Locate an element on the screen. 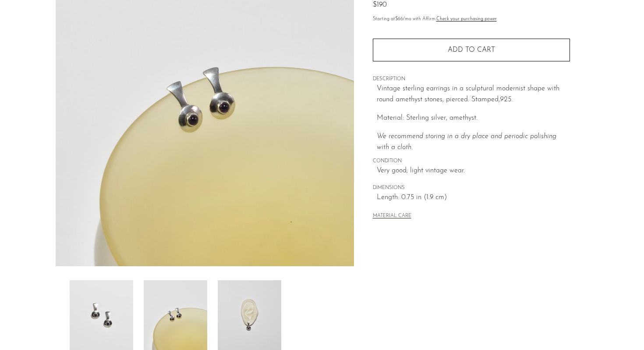 The height and width of the screenshot is (350, 644). button: MATERIAL CARE is located at coordinates (392, 216).